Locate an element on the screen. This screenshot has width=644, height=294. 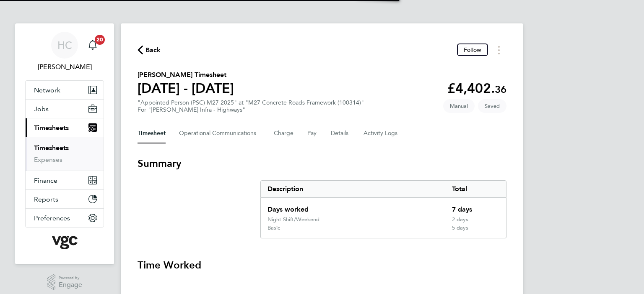
button: Back is located at coordinates (149, 50).